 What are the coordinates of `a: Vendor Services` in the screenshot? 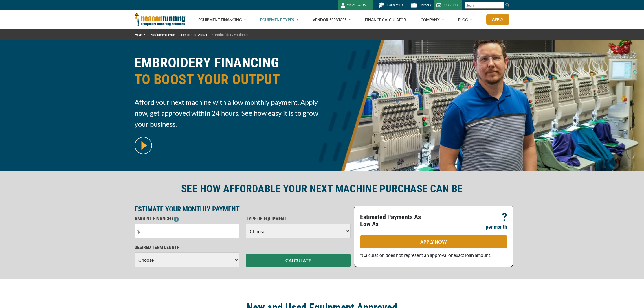 It's located at (332, 20).